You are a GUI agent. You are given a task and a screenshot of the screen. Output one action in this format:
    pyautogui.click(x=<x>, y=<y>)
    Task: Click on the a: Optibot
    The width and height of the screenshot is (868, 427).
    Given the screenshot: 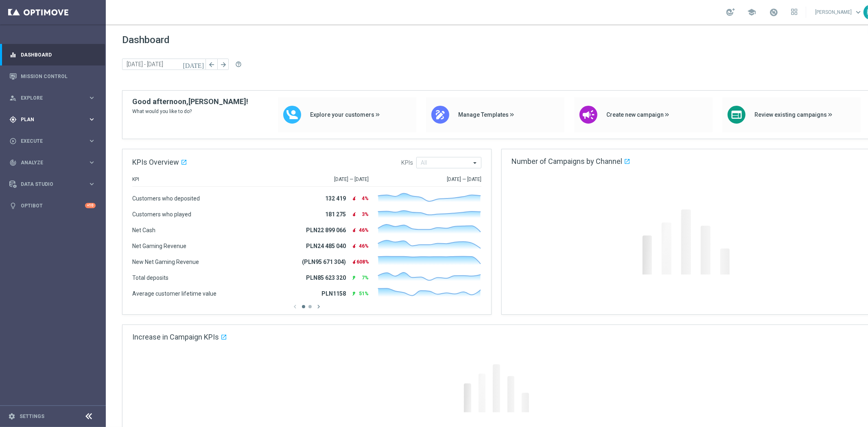 What is the action you would take?
    pyautogui.click(x=53, y=206)
    